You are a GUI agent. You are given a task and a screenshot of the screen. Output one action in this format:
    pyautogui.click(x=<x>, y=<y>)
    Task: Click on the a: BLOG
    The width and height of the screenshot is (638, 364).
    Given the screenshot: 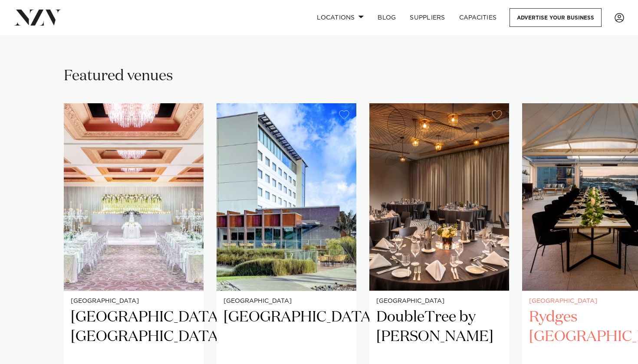 What is the action you would take?
    pyautogui.click(x=387, y=18)
    